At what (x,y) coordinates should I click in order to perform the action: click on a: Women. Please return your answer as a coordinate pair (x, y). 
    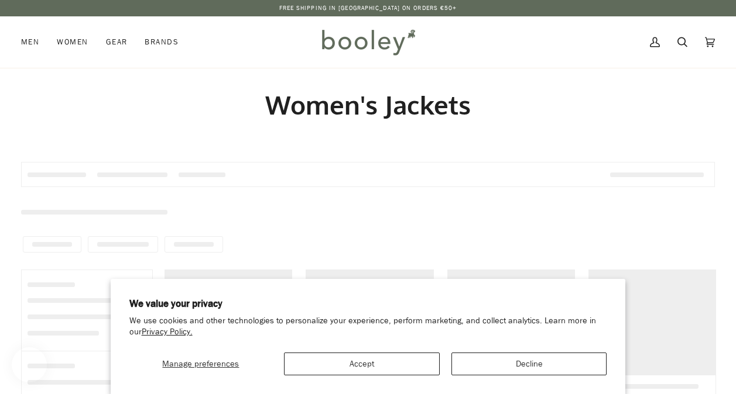
    Looking at the image, I should click on (72, 42).